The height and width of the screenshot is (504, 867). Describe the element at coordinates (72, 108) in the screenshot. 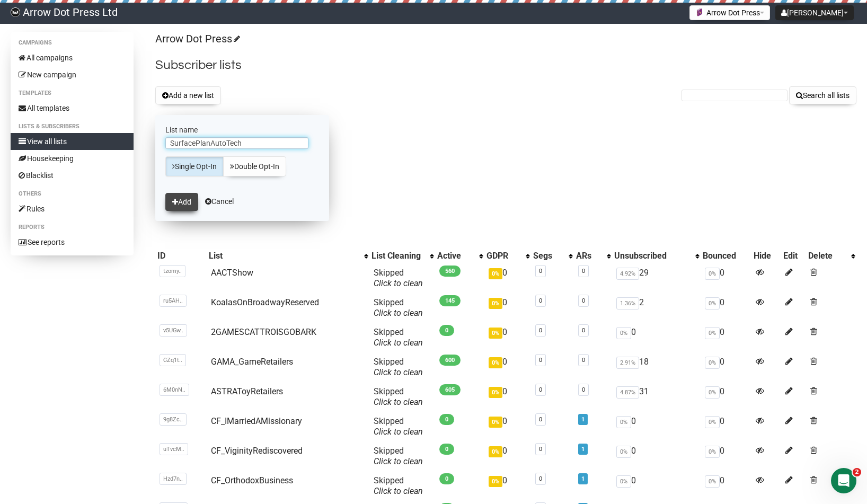

I see `a: All templates` at that location.